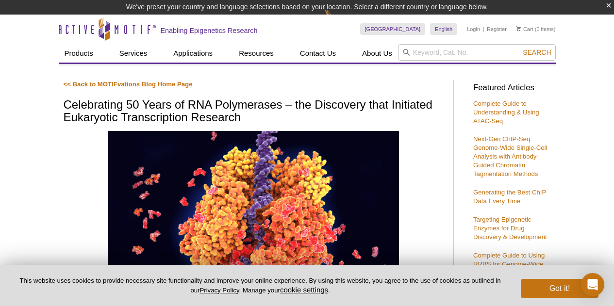 This screenshot has width=614, height=306. Describe the element at coordinates (253, 112) in the screenshot. I see `h1: Celebrating 50 Years of RNA Polymerases – the Discovery that Initiated Eukaryotic Transcription R...` at that location.